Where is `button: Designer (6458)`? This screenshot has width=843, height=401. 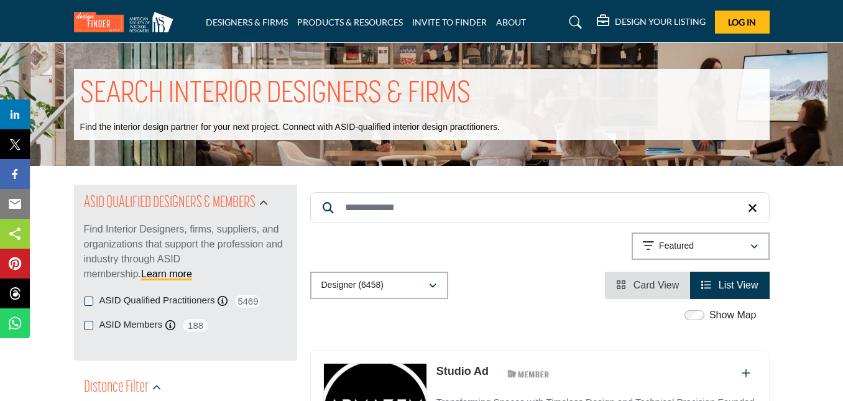
button: Designer (6458) is located at coordinates (379, 285).